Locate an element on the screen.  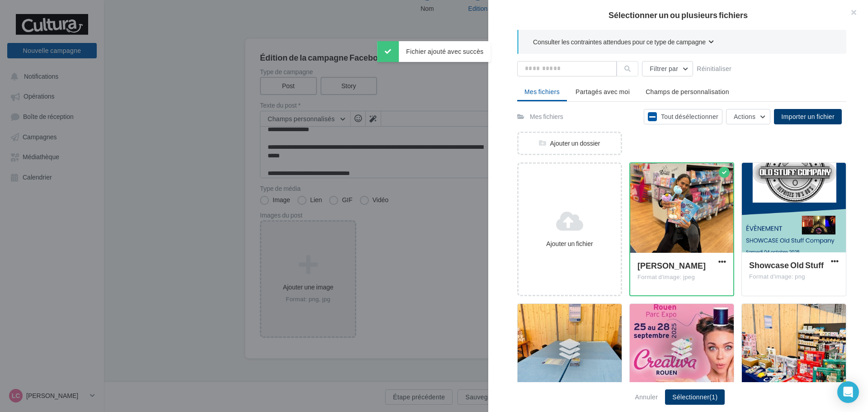
span: Mes fichiers is located at coordinates (542, 91).